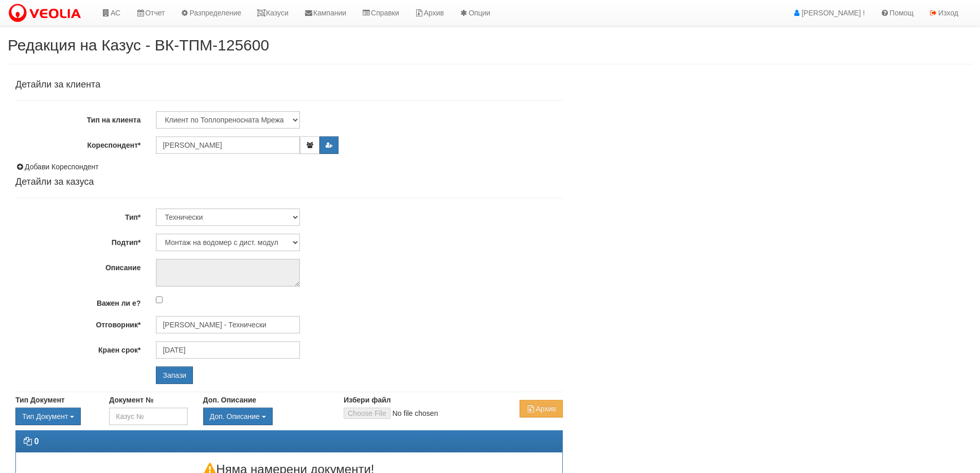 The width and height of the screenshot is (980, 473). What do you see at coordinates (36, 441) in the screenshot?
I see `strong: 0` at bounding box center [36, 441].